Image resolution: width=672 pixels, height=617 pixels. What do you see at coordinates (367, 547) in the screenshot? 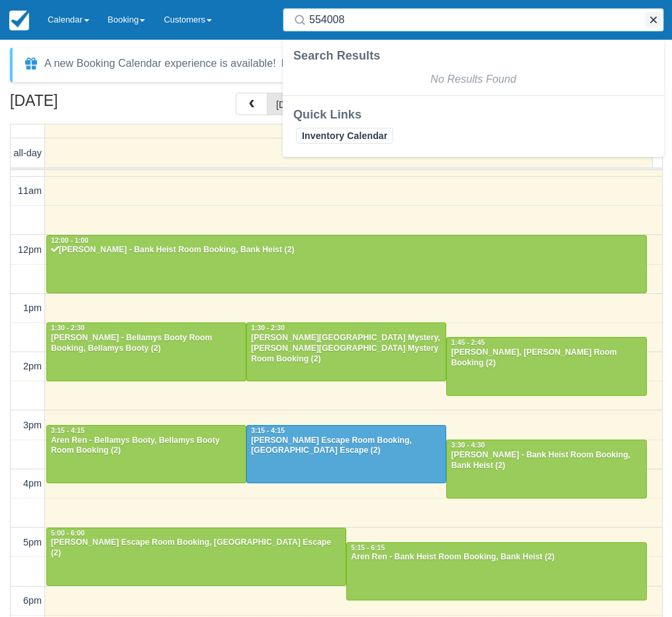
I see `span: 5:15 - 6:15` at bounding box center [367, 547].